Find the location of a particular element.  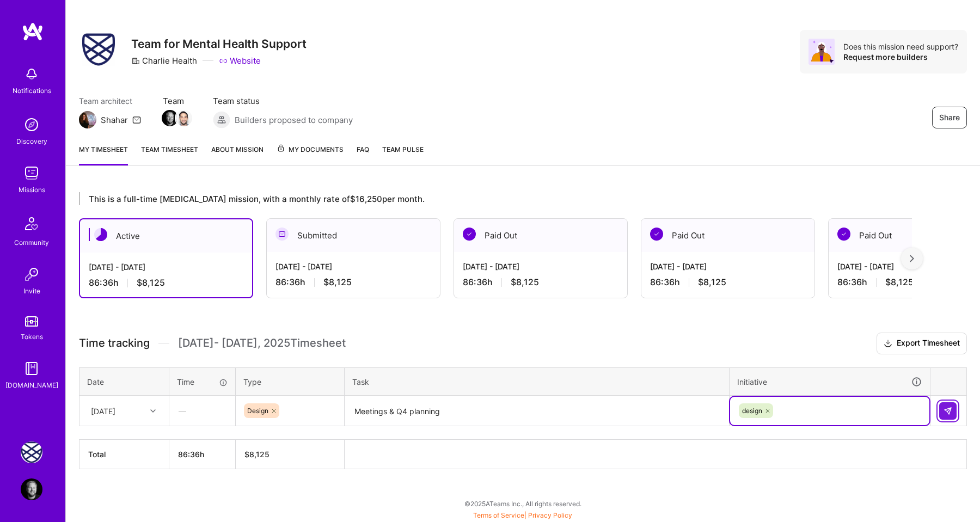

a: Team Pulse is located at coordinates (403, 154).